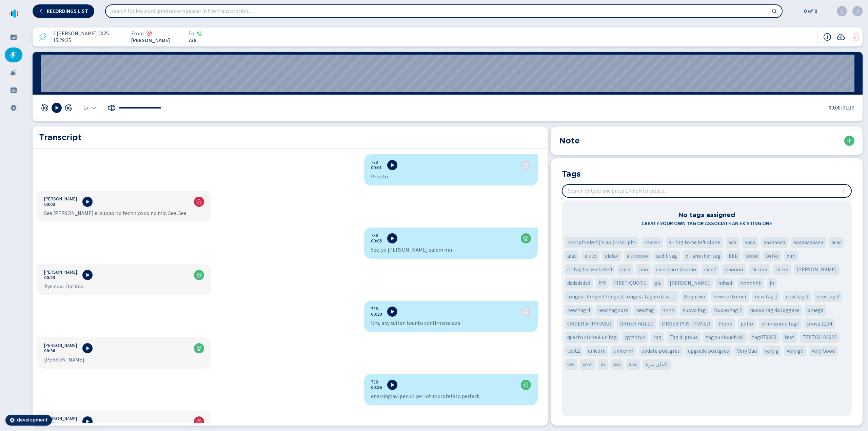 This screenshot has width=868, height=431. I want to click on h2: Note, so click(570, 141).